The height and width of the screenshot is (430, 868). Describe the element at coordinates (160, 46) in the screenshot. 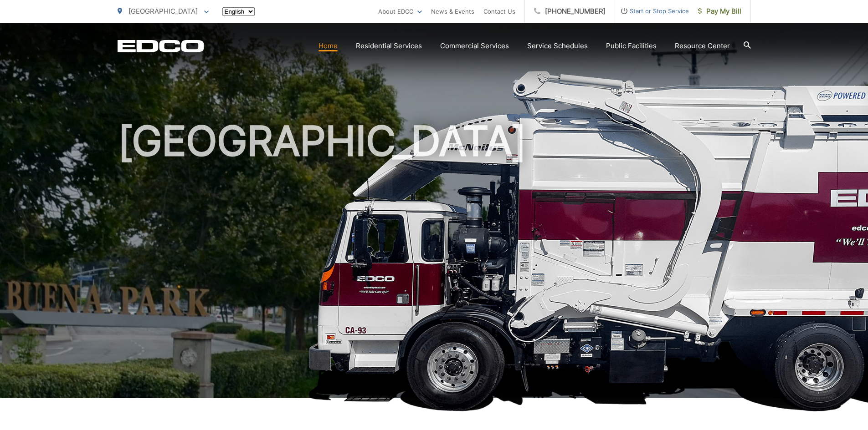

I see `a: EDCD logo. Return to the homepage.` at that location.